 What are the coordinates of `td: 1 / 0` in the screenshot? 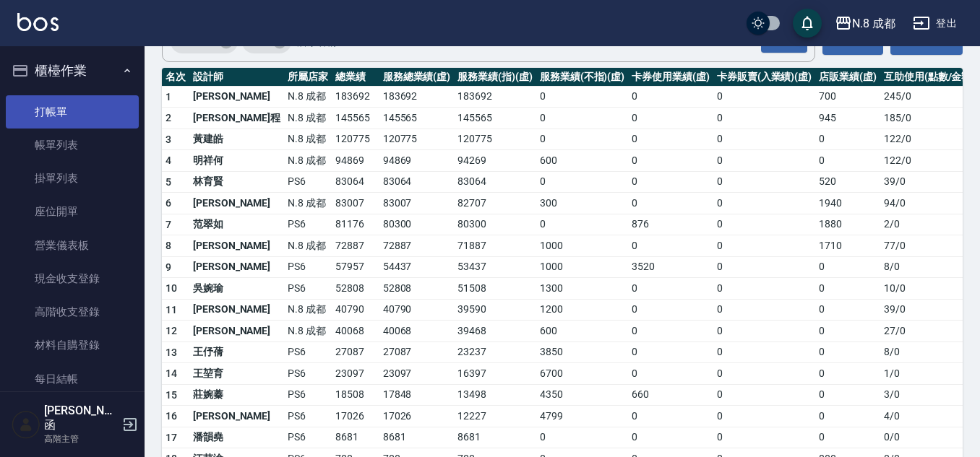 It's located at (929, 374).